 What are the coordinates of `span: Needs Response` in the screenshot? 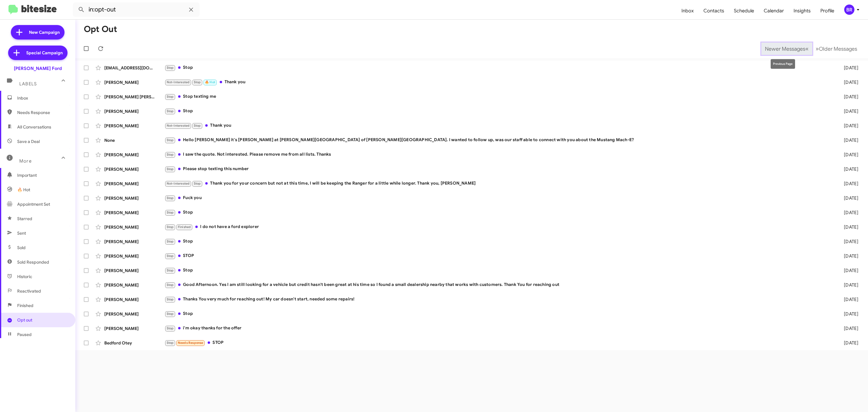 It's located at (43, 112).